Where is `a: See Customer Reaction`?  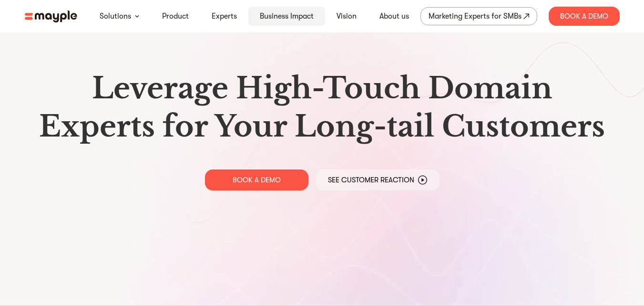 a: See Customer Reaction is located at coordinates (377, 180).